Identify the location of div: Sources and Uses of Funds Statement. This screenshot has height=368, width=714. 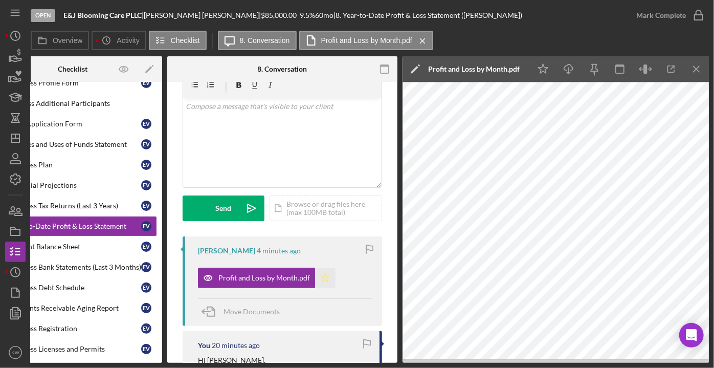
(75, 144).